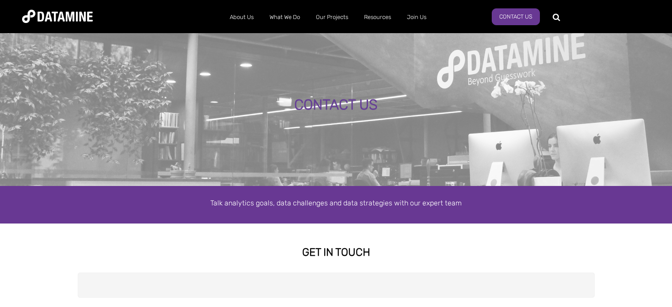 The image size is (672, 307). What do you see at coordinates (417, 17) in the screenshot?
I see `a: Join Us` at bounding box center [417, 17].